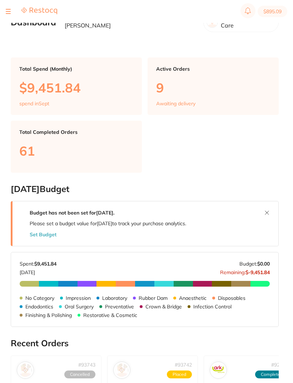 Image resolution: width=293 pixels, height=383 pixels. What do you see at coordinates (76, 69) in the screenshot?
I see `p: Total Spend (Monthly)` at bounding box center [76, 69].